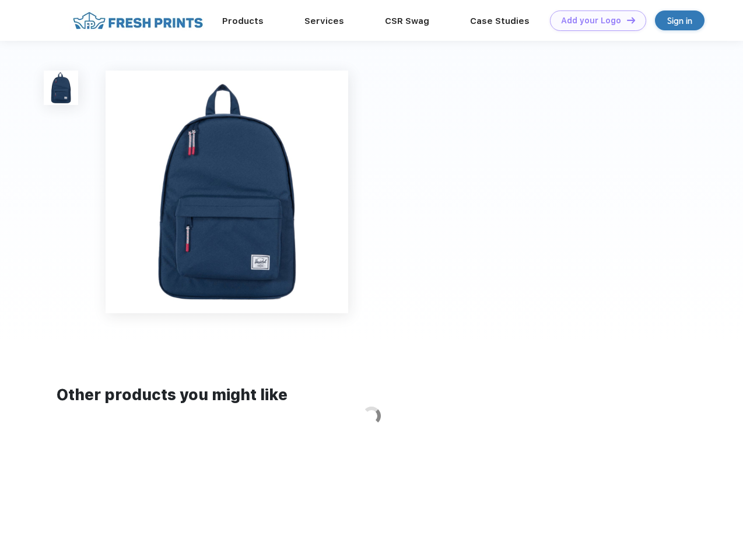 This screenshot has width=743, height=560. Describe the element at coordinates (591, 20) in the screenshot. I see `div: Add your Logo` at that location.